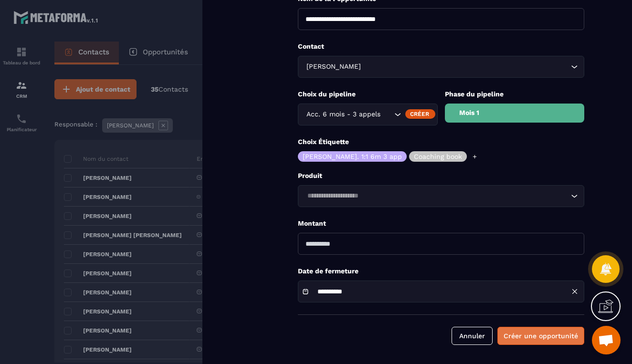  I want to click on button: Créer une opportunité, so click(541, 336).